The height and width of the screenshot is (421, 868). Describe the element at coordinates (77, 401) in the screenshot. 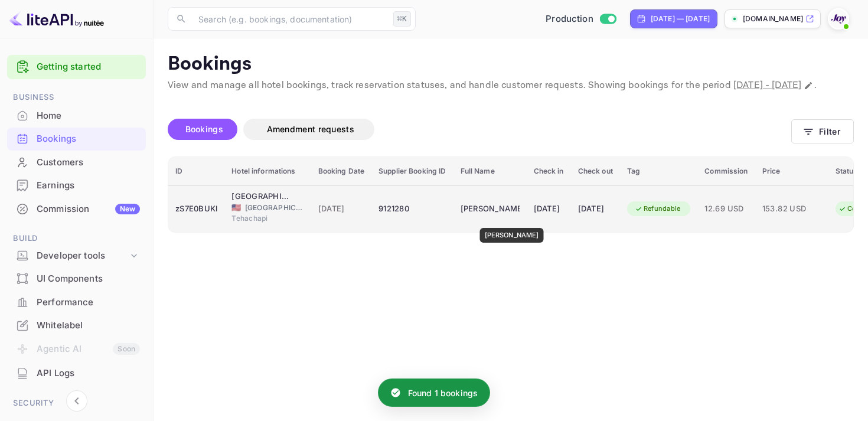

I see `button: Collapse navigation` at that location.